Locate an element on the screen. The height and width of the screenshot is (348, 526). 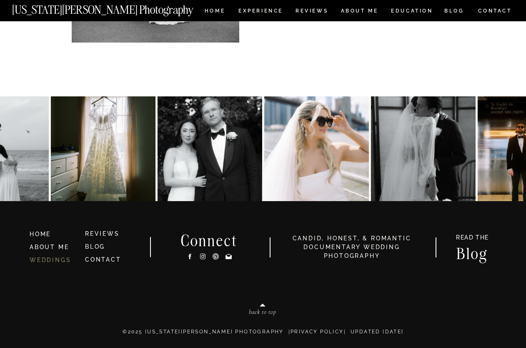
nav: ABOUT ME is located at coordinates (359, 12).